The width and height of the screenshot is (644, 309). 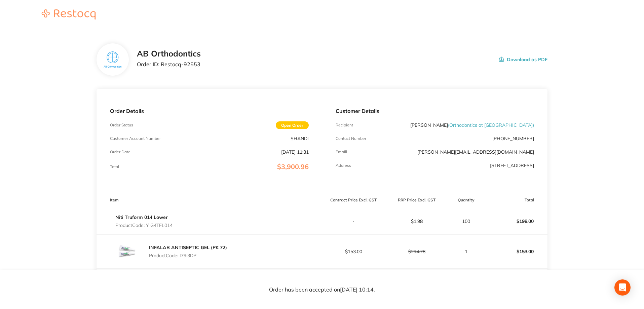 What do you see at coordinates (120, 152) in the screenshot?
I see `p: Order Date` at bounding box center [120, 152].